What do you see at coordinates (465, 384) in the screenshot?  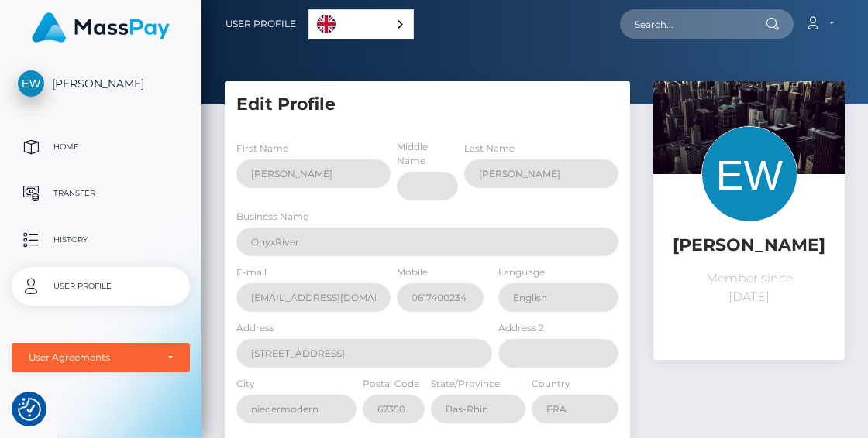 I see `label: State/Province` at bounding box center [465, 384].